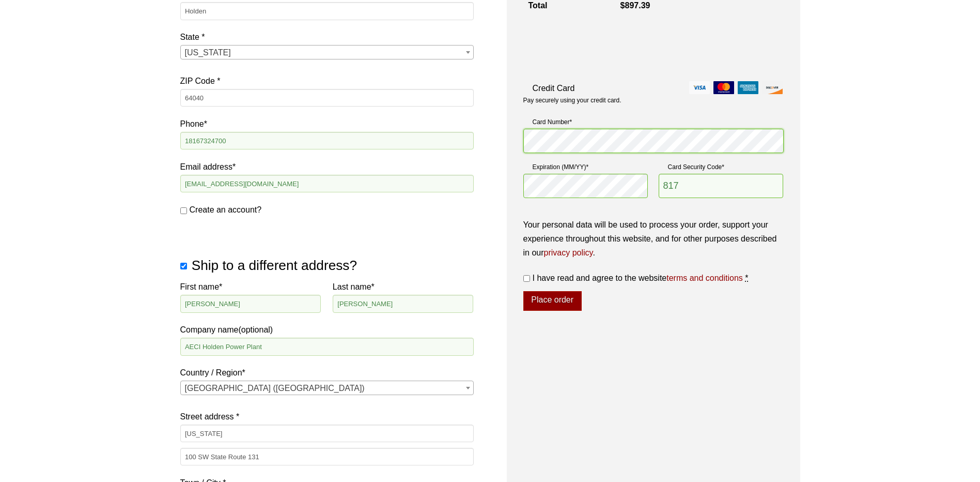 The image size is (980, 482). I want to click on a: terms and conditions, so click(705, 278).